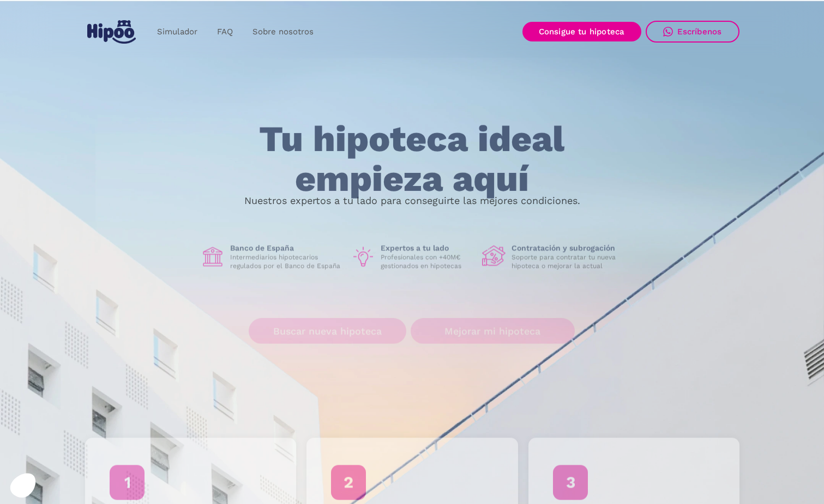 The image size is (824, 504). Describe the element at coordinates (427, 262) in the screenshot. I see `p: Profesionales con +40M€ gestionados en hipotecas` at that location.